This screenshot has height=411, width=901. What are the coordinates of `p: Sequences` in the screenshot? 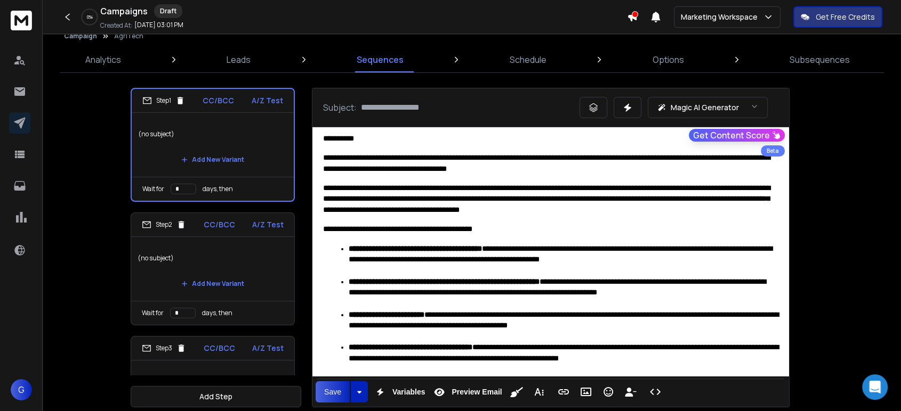 It's located at (380, 60).